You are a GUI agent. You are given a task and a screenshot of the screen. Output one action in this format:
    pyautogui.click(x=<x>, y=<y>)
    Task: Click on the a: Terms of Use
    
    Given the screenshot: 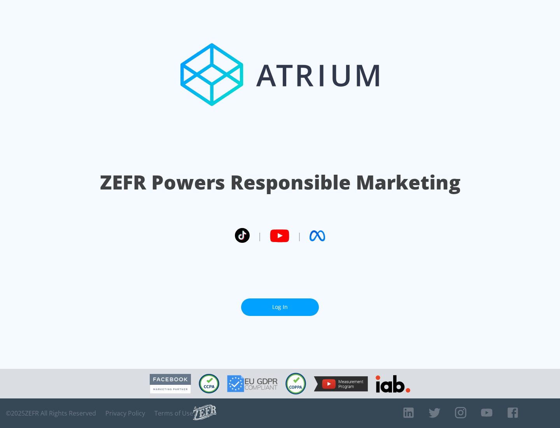 What is the action you would take?
    pyautogui.click(x=174, y=413)
    